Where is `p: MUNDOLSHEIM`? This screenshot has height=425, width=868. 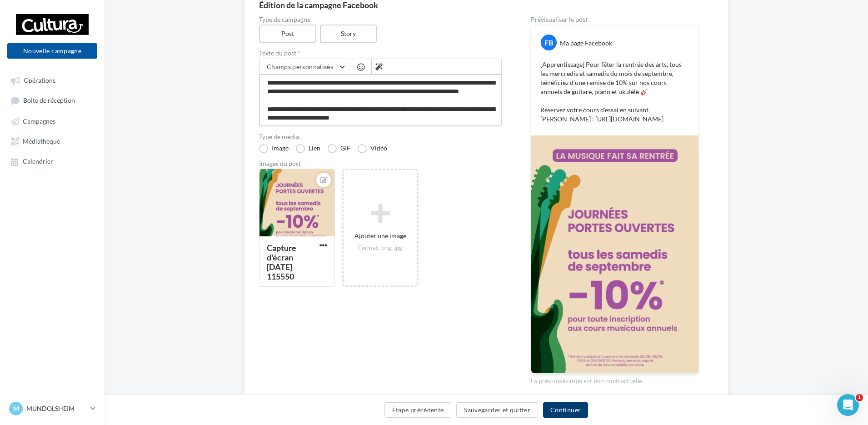 p: MUNDOLSHEIM is located at coordinates (56, 409).